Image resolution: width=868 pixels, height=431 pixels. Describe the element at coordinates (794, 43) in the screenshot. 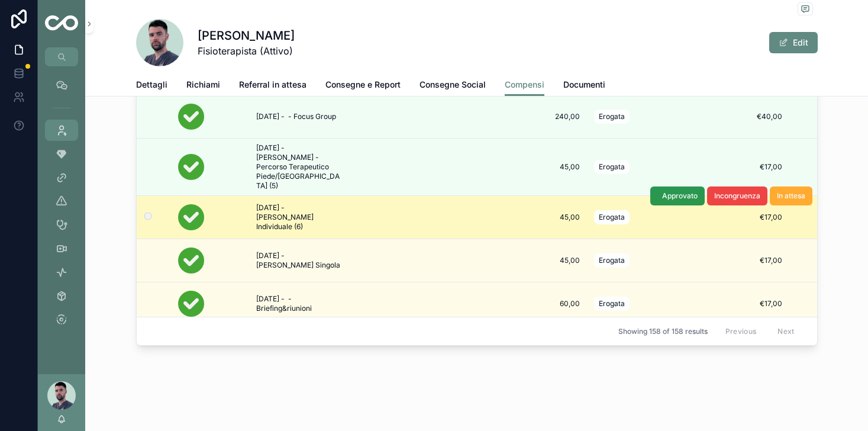

I see `button: Edit` at that location.